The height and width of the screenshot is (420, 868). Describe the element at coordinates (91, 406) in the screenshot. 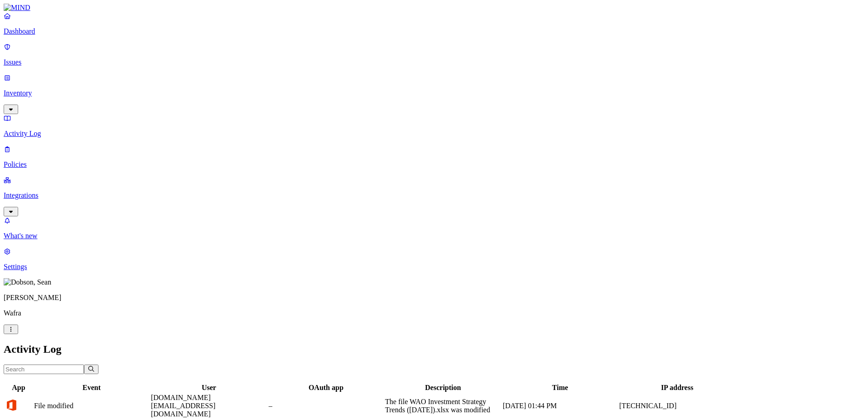

I see `div: File modified` at that location.